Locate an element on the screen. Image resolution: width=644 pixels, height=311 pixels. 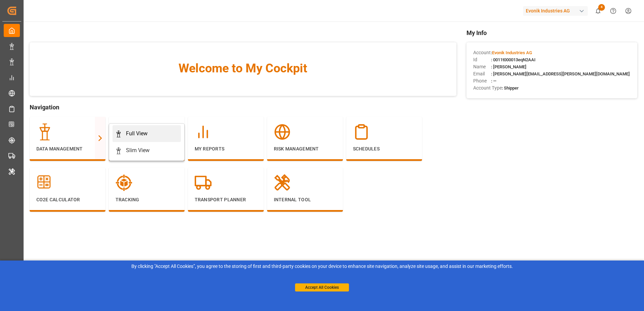
button: Help Center is located at coordinates (613, 11).